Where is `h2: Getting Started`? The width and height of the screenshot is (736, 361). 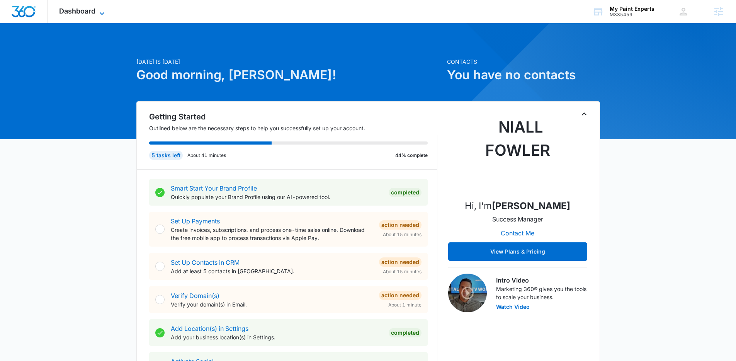
h2: Getting Started is located at coordinates (293, 117).